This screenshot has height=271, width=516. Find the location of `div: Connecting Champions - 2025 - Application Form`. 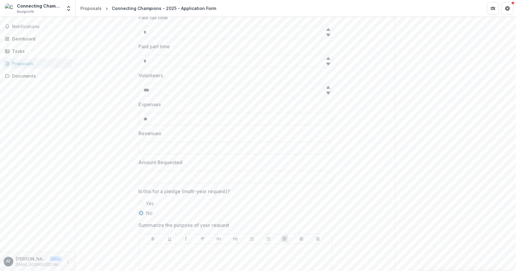

div: Connecting Champions - 2025 - Application Form is located at coordinates (164, 8).